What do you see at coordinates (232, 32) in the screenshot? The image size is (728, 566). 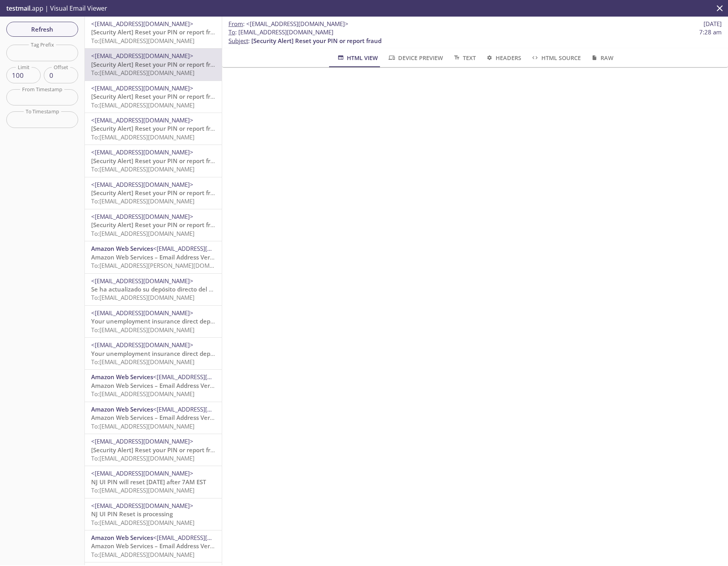 I see `span: To` at bounding box center [232, 32].